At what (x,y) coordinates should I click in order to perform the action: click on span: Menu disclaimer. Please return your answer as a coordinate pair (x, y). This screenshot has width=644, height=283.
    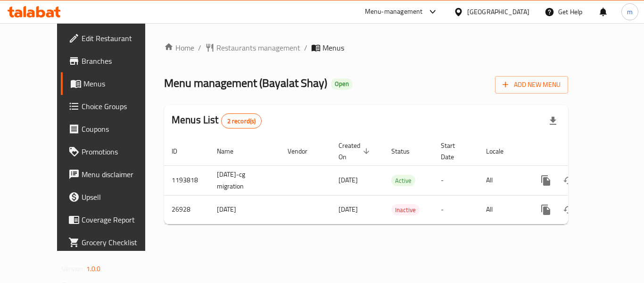
    Looking at the image, I should click on (119, 174).